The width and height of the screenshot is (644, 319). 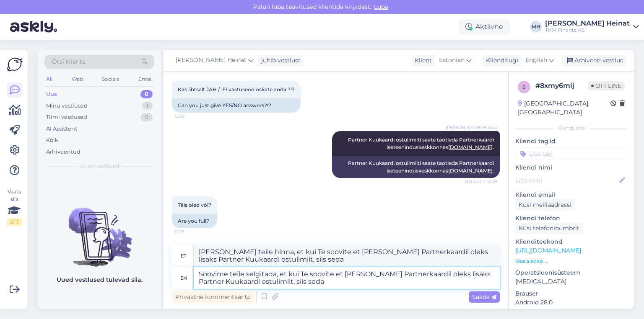 What do you see at coordinates (571, 302) in the screenshot?
I see `p: Android 28.0` at bounding box center [571, 302].